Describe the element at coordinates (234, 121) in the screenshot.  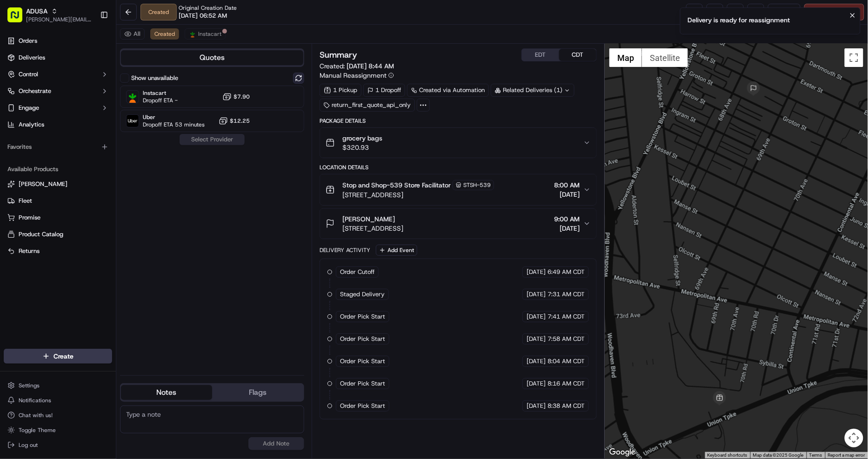
I see `button: $12.25` at that location.